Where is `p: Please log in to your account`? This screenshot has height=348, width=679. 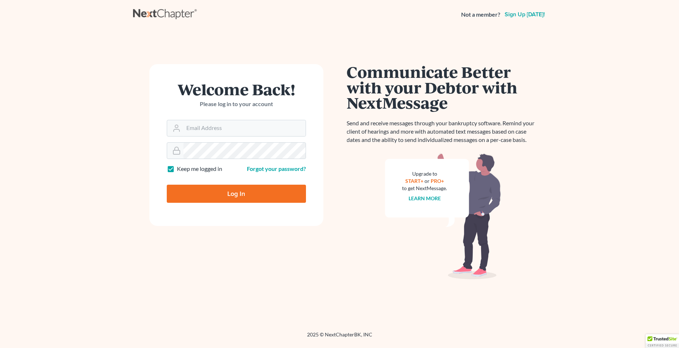 p: Please log in to your account is located at coordinates (236, 104).